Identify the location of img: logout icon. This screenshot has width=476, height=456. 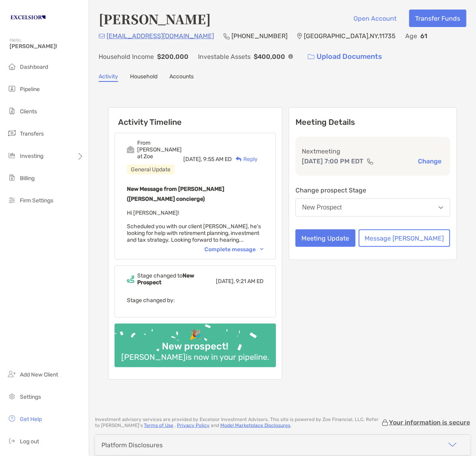
(12, 441).